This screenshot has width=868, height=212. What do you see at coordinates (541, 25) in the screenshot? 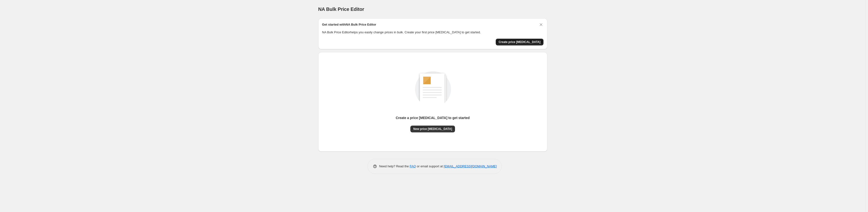
I see `button: Dismiss card` at bounding box center [541, 25].